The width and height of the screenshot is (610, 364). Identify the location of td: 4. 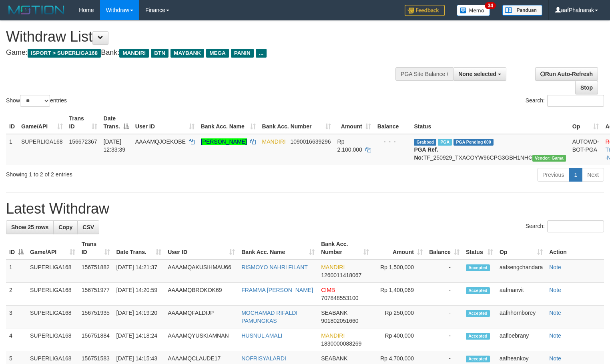
(16, 340).